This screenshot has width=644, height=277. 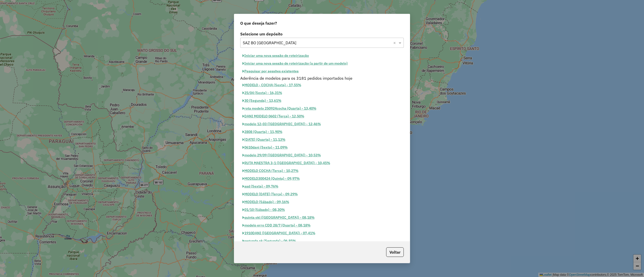 I want to click on div: Aderência de modelos para os 3181 pedidos importados hoje, so click(x=322, y=78).